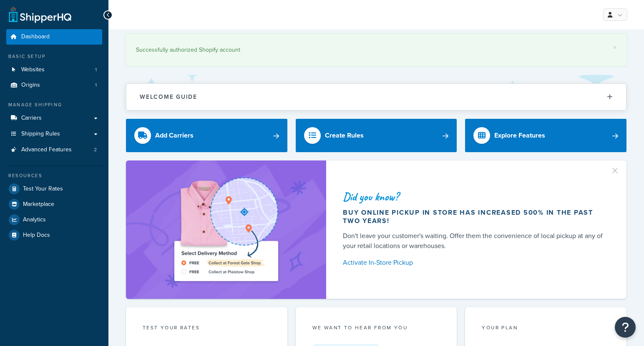 This screenshot has height=346, width=644. Describe the element at coordinates (475, 217) in the screenshot. I see `div: Buy online pickup in store has increased 500% in the past two years!` at that location.